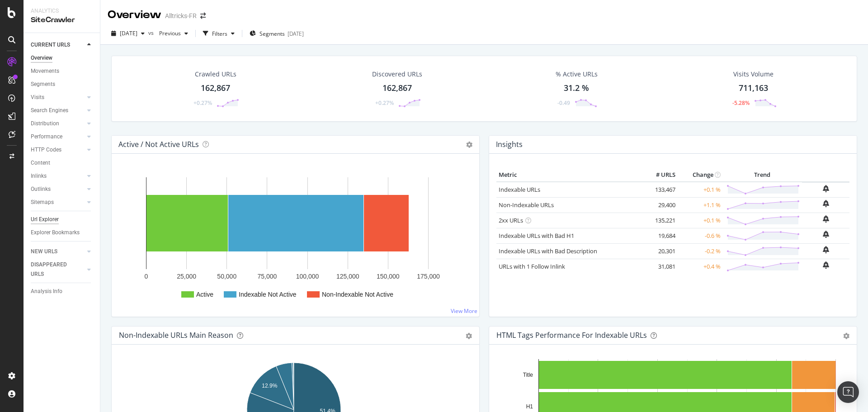  What do you see at coordinates (753, 74) in the screenshot?
I see `div: Visits Volume` at bounding box center [753, 74].